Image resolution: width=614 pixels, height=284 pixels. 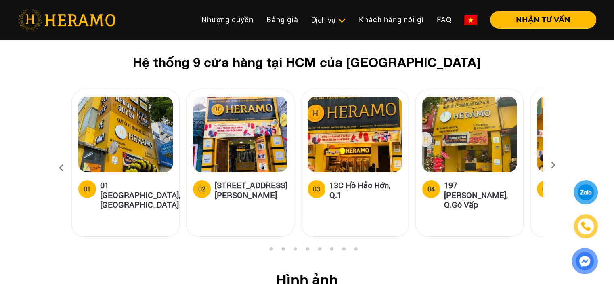 I want to click on img: heramo-01-truong-son-quan-tan-binh, so click(x=125, y=134).